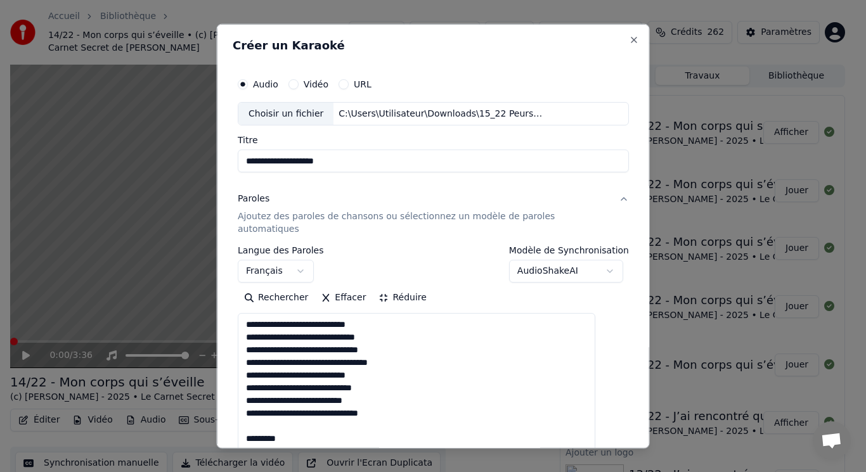 The width and height of the screenshot is (866, 472). Describe the element at coordinates (433, 214) in the screenshot. I see `button: ParolesAjoutez des paroles de chansons ou sélectionnez un modèle de paroles automatiques` at that location.